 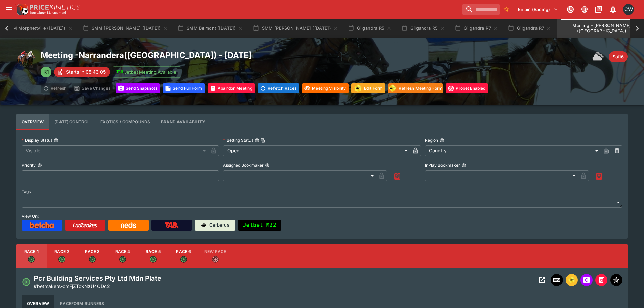 I want to click on button: Race 2, so click(x=62, y=256).